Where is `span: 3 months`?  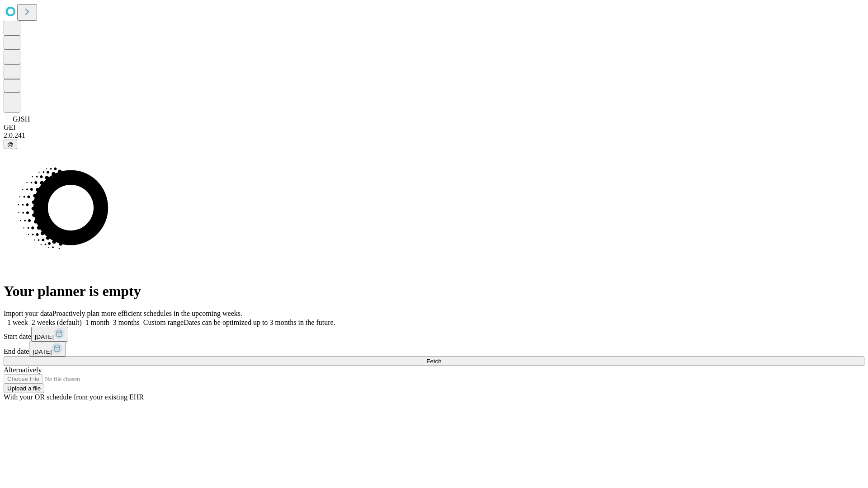 span: 3 months is located at coordinates (126, 323).